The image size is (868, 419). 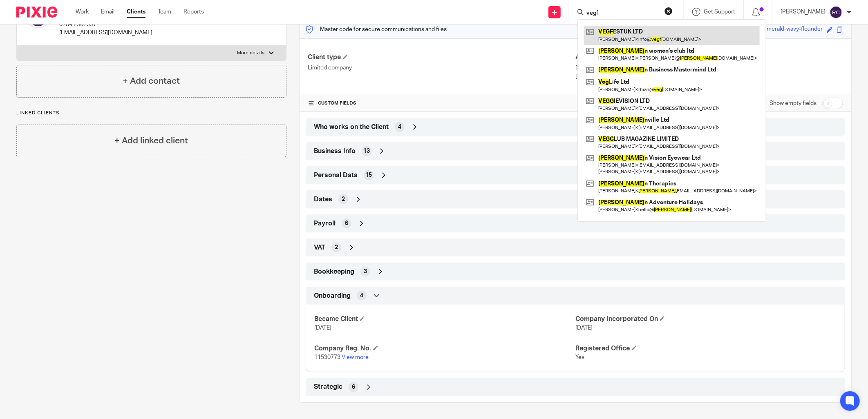 What do you see at coordinates (151, 81) in the screenshot?
I see `h4: + Add contact` at bounding box center [151, 81].